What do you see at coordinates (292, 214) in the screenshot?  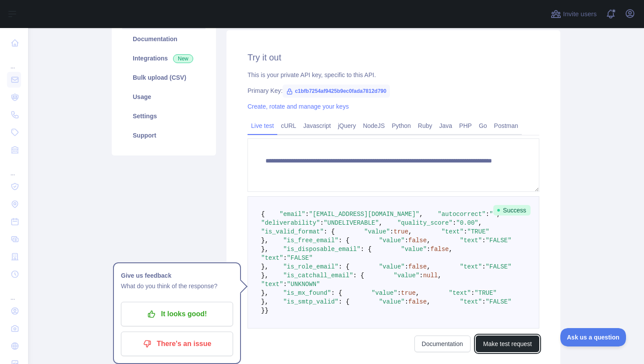 I see `span: "email"` at bounding box center [292, 214].